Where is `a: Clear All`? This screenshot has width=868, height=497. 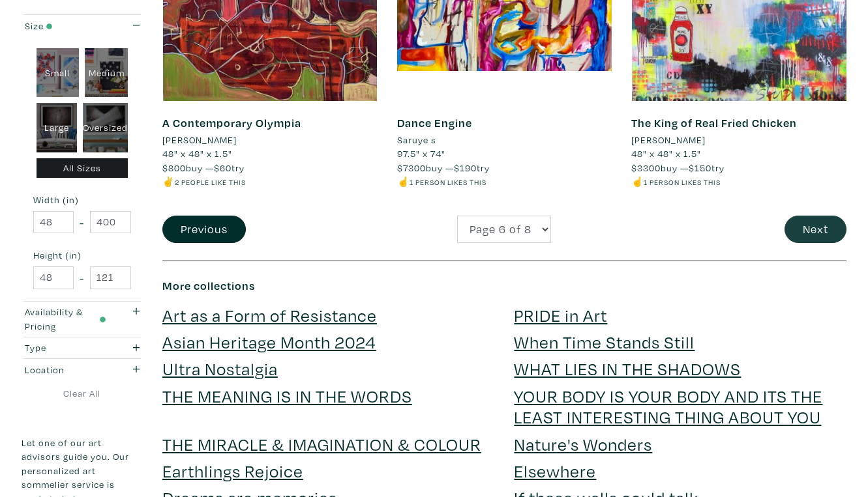 a: Clear All is located at coordinates (82, 394).